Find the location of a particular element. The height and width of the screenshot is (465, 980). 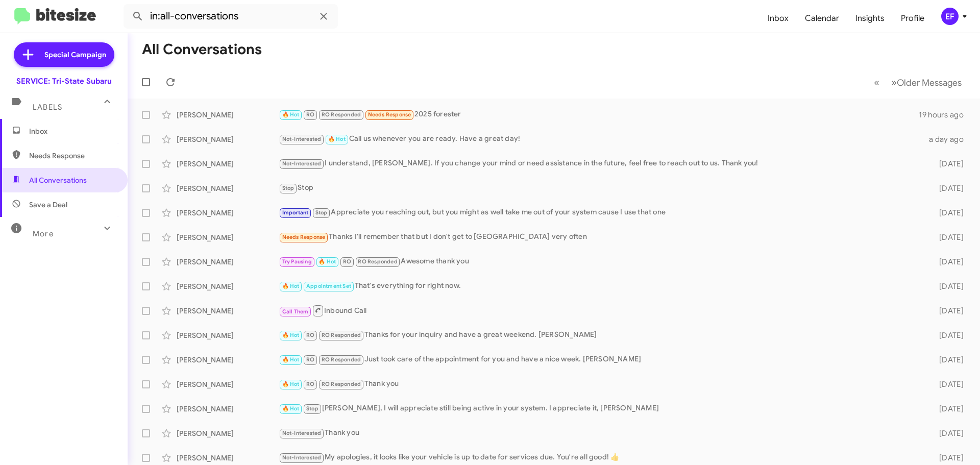

div: SERVICE: Tri-State Subaru is located at coordinates (64, 81).